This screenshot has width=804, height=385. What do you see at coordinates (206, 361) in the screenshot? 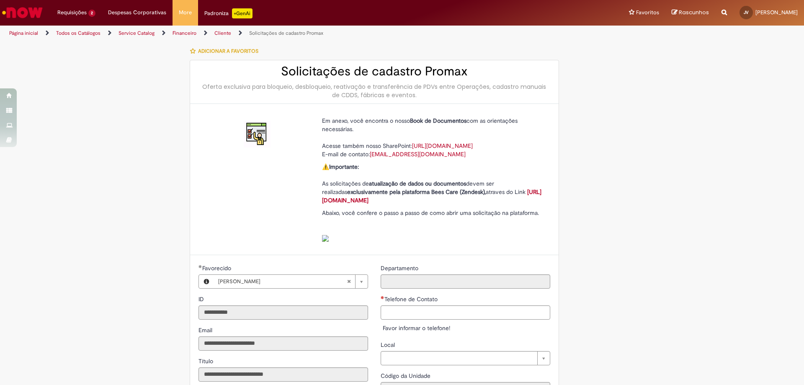
I see `span: Somente leitura - Título` at bounding box center [206, 361].